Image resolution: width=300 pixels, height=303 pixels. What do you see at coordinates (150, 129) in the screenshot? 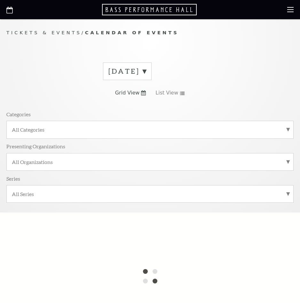
I see `label: All Categories` at bounding box center [150, 129].